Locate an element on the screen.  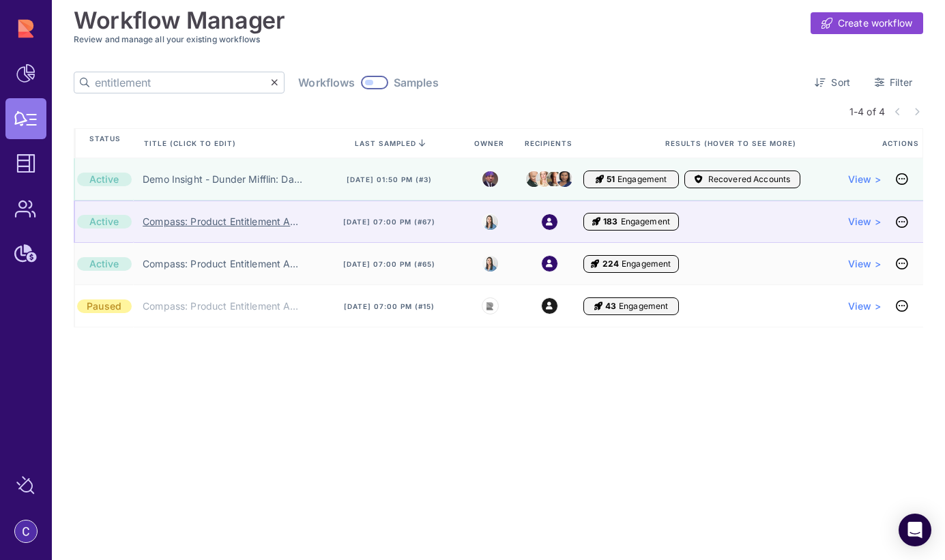
span: Sort is located at coordinates (841, 82).